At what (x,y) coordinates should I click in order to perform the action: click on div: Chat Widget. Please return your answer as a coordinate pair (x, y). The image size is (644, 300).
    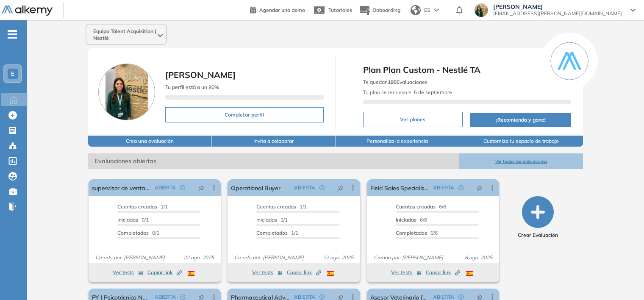
    Looking at the image, I should click on (623, 279).